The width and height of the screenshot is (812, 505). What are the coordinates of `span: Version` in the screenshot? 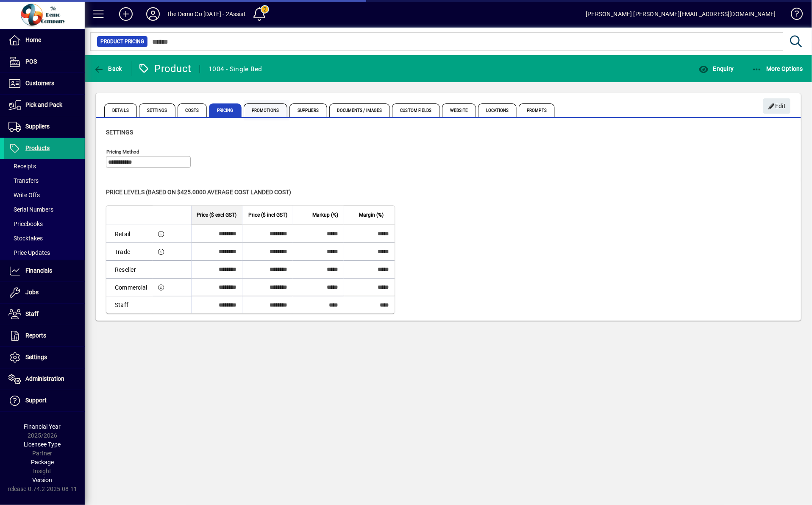 It's located at (42, 480).